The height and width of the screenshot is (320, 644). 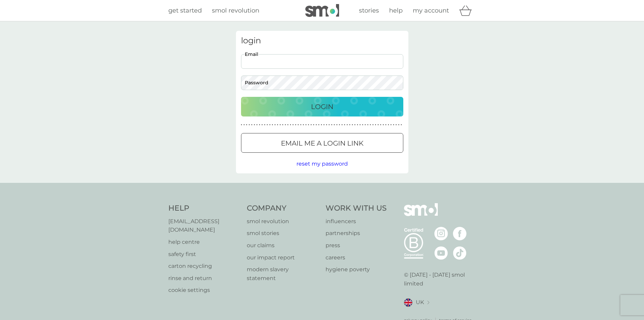 What do you see at coordinates (322, 107) in the screenshot?
I see `p: Login` at bounding box center [322, 107].